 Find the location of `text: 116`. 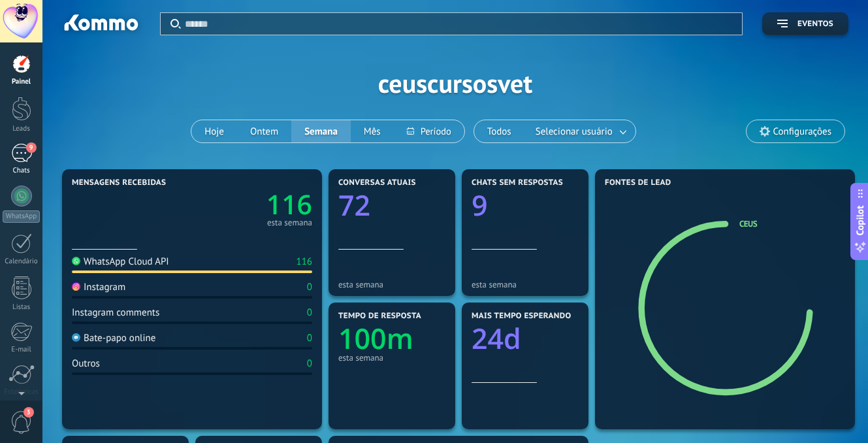

text: 116 is located at coordinates (290, 204).